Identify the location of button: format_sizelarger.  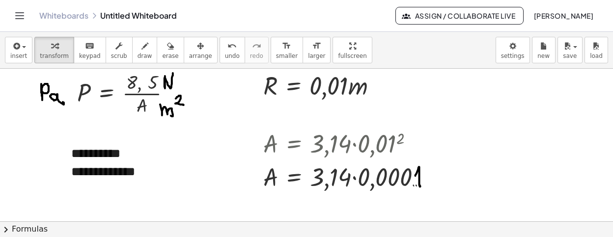
(316, 50).